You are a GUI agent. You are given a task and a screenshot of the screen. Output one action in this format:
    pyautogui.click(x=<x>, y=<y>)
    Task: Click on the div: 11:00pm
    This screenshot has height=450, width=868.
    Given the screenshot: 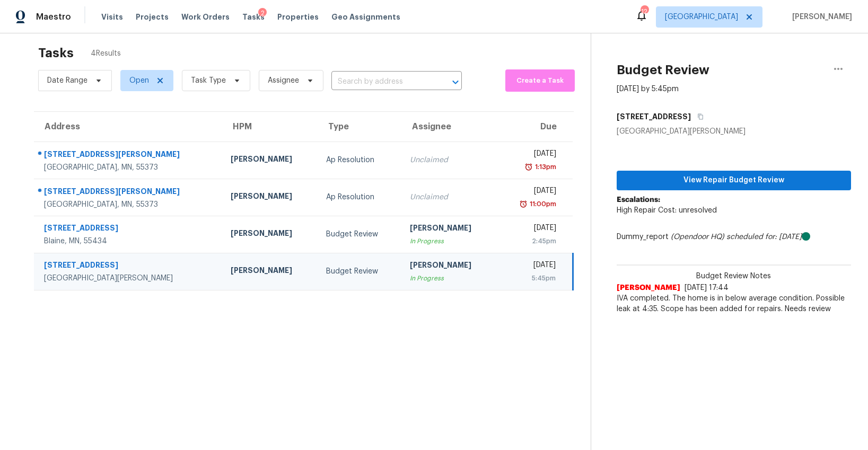 What is the action you would take?
    pyautogui.click(x=542, y=204)
    